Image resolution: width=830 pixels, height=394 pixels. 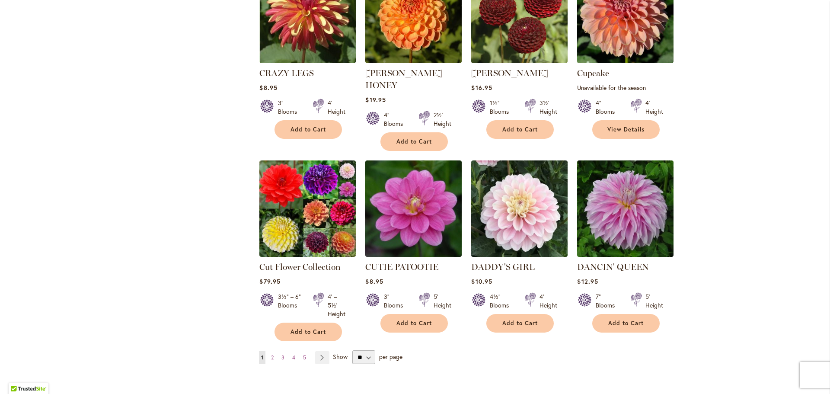 What do you see at coordinates (294, 357) in the screenshot?
I see `span: 4` at bounding box center [294, 357].